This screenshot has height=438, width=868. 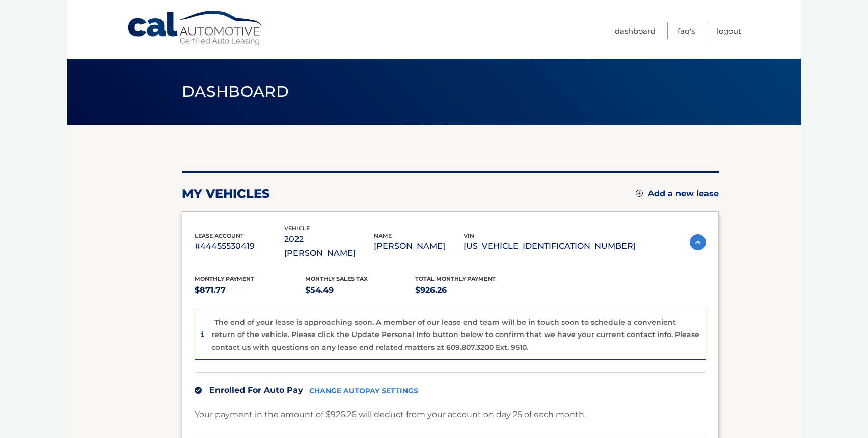 I want to click on a: Dashboard, so click(x=635, y=30).